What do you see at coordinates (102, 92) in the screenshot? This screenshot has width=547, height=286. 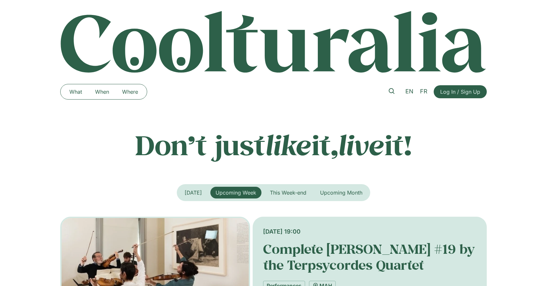 I see `a: When` at bounding box center [102, 92].